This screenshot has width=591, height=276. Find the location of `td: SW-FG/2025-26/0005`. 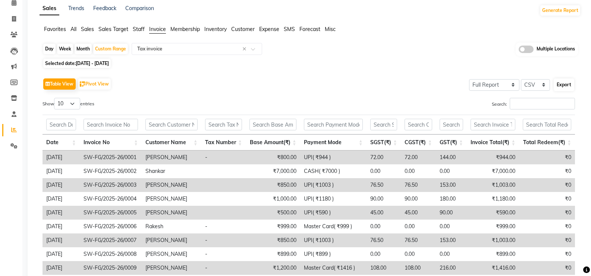

td: SW-FG/2025-26/0005 is located at coordinates (111, 212).